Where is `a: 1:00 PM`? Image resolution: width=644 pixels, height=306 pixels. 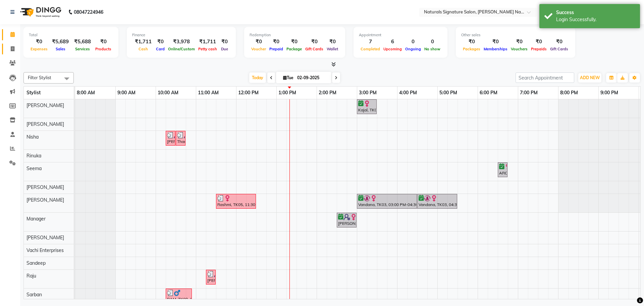
a: 1:00 PM is located at coordinates (287, 92).